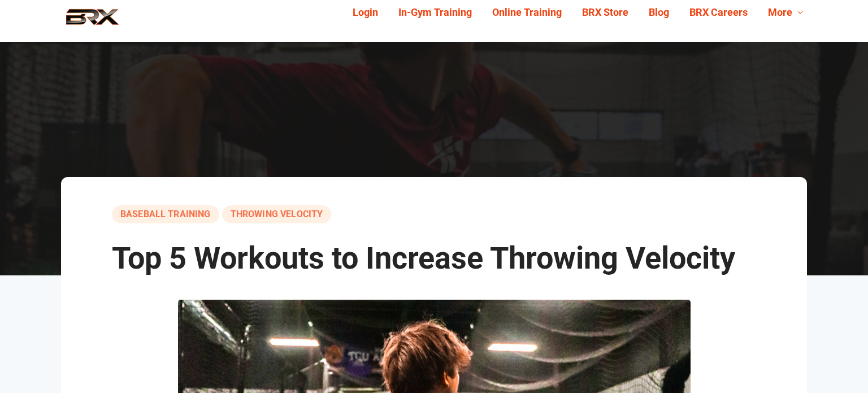  What do you see at coordinates (573, 13) in the screenshot?
I see `div: Navigation Menu` at bounding box center [573, 13].